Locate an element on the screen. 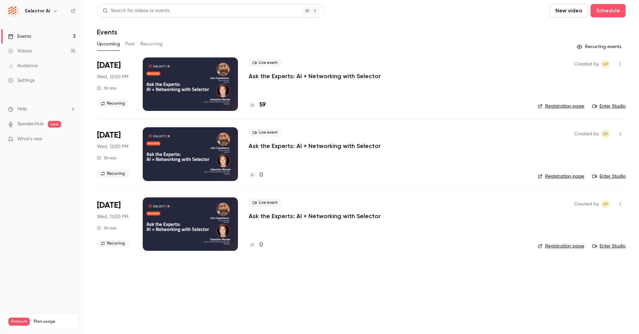  div: Events is located at coordinates (19, 36).